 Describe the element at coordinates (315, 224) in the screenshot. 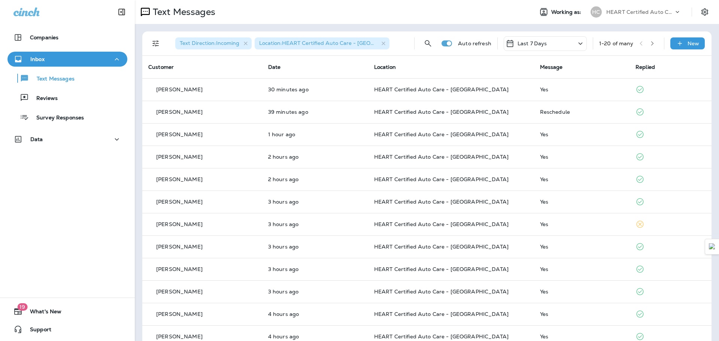

I see `p: Sep 16, 2025 10:30 AM` at that location.